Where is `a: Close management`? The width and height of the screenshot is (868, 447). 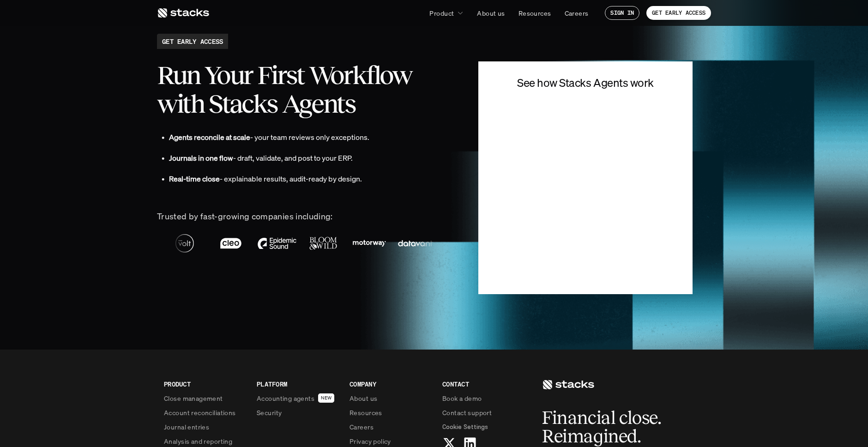
a: Close management is located at coordinates (205, 398).